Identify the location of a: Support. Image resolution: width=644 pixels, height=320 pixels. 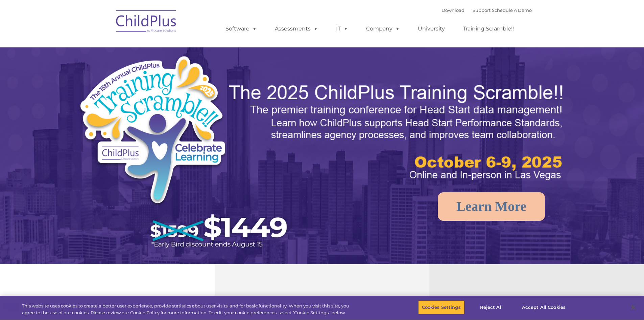
(481, 10).